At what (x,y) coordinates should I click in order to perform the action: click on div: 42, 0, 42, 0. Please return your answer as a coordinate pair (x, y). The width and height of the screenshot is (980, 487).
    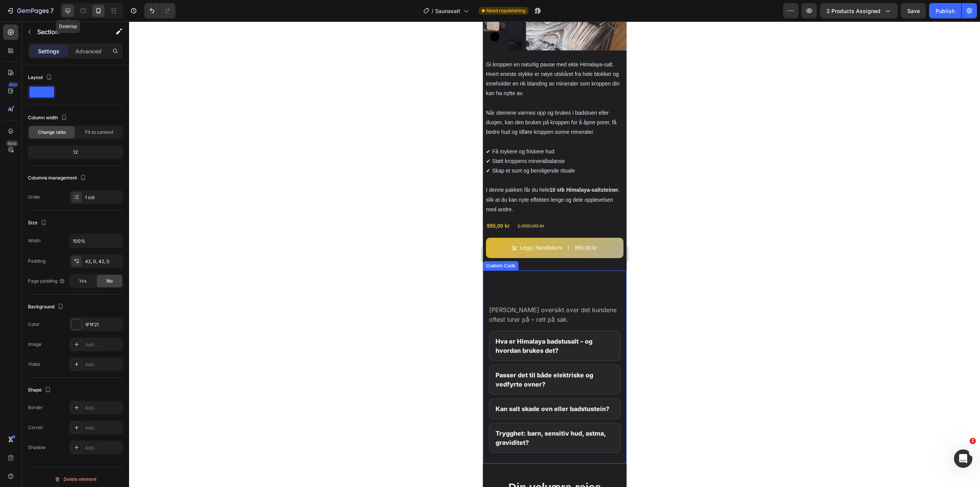
    Looking at the image, I should click on (103, 261).